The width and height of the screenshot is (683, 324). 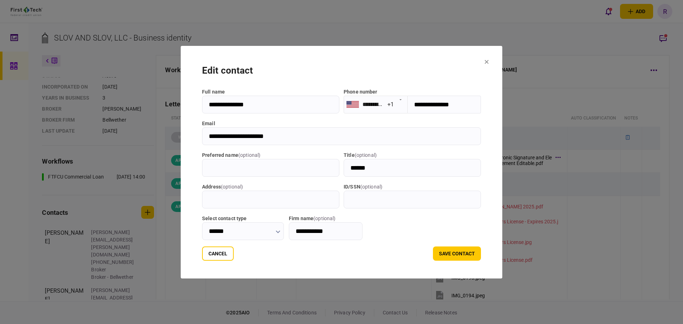 What do you see at coordinates (218, 254) in the screenshot?
I see `button: Cancel` at bounding box center [218, 254].